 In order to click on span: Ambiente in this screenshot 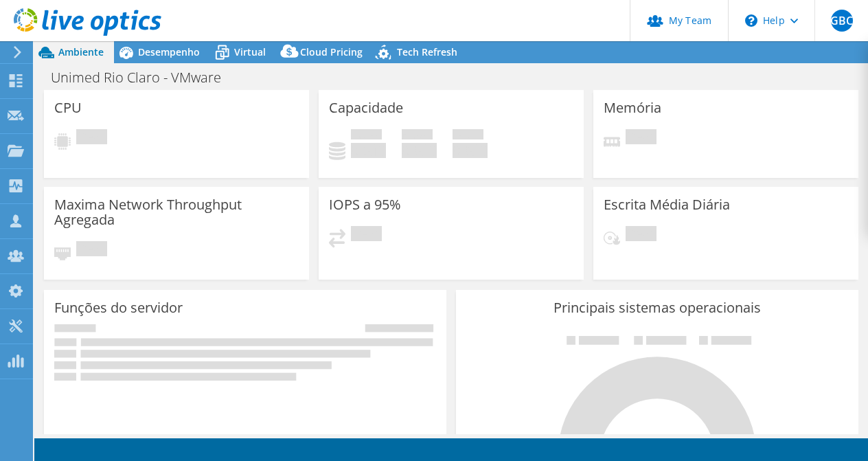, I will do `click(81, 51)`.